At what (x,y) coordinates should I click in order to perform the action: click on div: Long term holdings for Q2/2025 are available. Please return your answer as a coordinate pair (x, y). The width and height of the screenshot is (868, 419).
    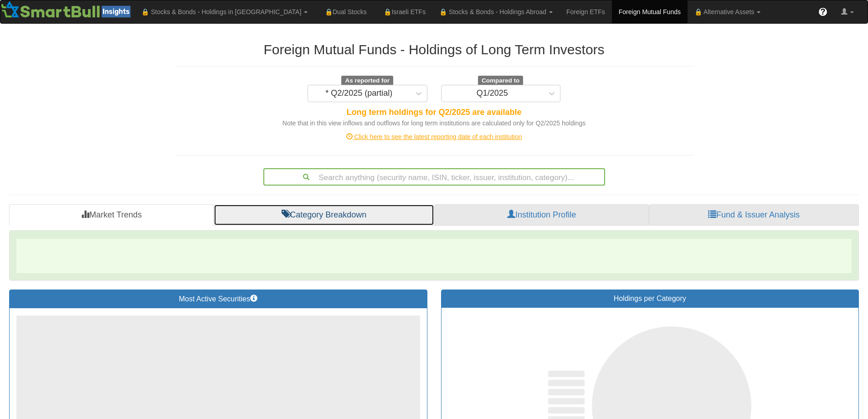
    Looking at the image, I should click on (434, 113).